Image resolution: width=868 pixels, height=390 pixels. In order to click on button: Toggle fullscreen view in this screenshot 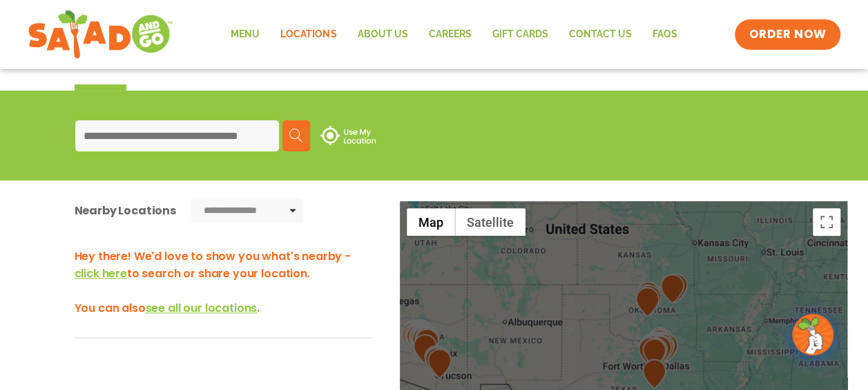, I will do `click(827, 222)`.